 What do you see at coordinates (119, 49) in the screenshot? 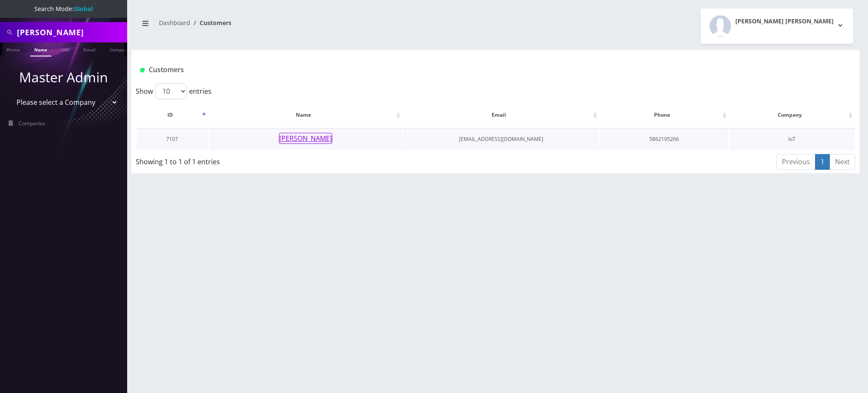
I see `a: Company` at bounding box center [119, 49].